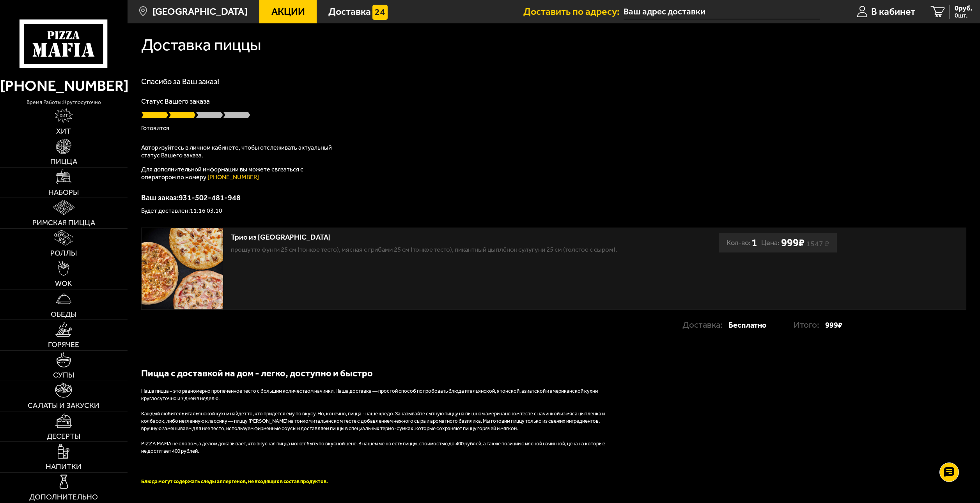 The height and width of the screenshot is (503, 980). I want to click on h2: Пицца с доставкой на дом - легко, доступно и быстро, so click(375, 373).